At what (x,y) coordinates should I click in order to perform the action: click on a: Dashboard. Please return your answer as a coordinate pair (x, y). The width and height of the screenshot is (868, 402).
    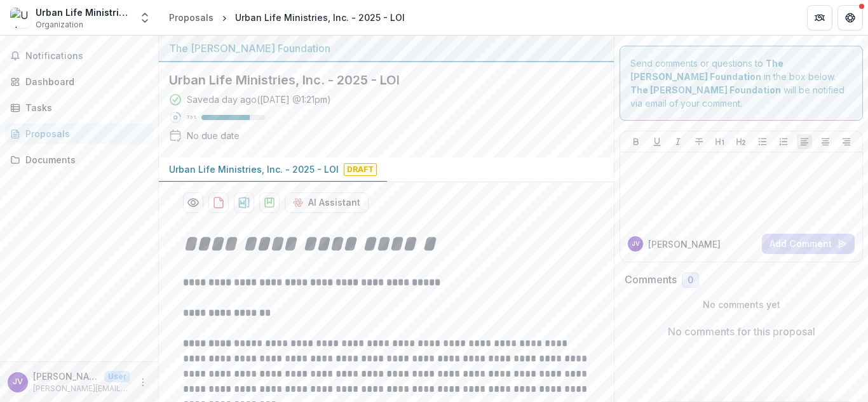
    Looking at the image, I should click on (79, 82).